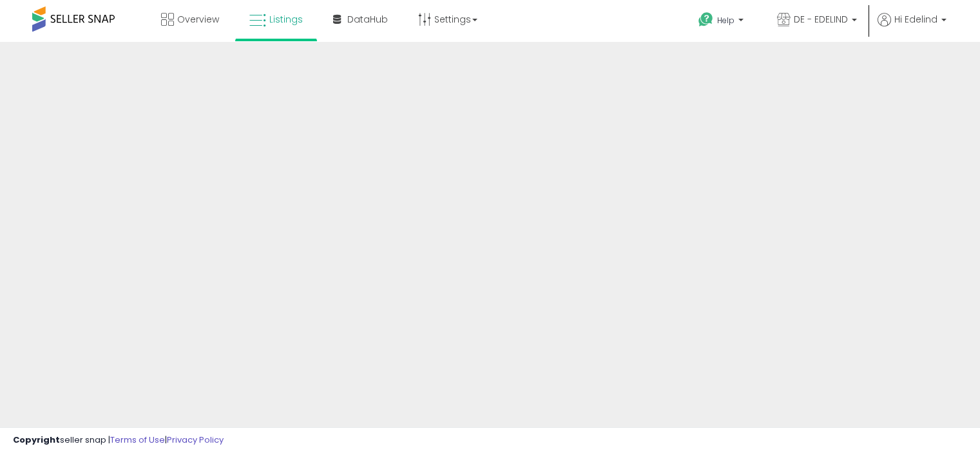 The image size is (980, 453). What do you see at coordinates (198, 19) in the screenshot?
I see `span: Overview` at bounding box center [198, 19].